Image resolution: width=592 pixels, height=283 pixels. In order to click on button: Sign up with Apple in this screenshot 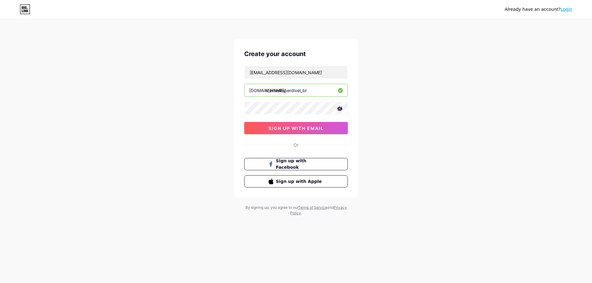, I will do `click(296, 182)`.